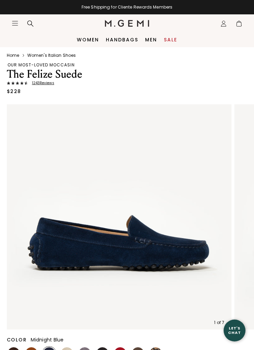 The image size is (254, 350). What do you see at coordinates (127, 23) in the screenshot?
I see `img: M.Gemi` at bounding box center [127, 23].